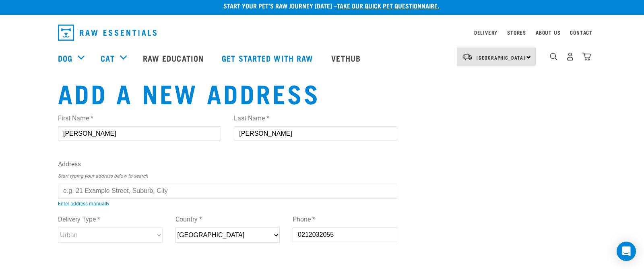 This screenshot has width=644, height=269. Describe the element at coordinates (322, 32) in the screenshot. I see `nav: dropdown navigation` at that location.